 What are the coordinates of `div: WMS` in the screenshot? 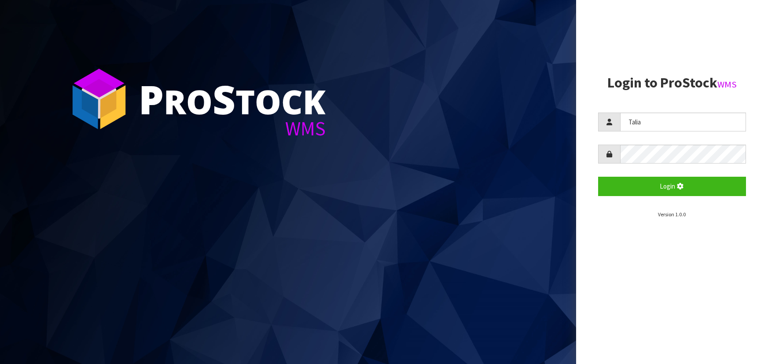 It's located at (232, 128).